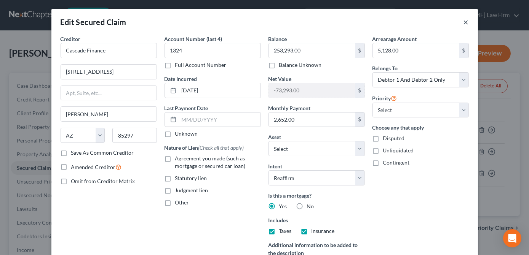 This screenshot has height=255, width=529. Describe the element at coordinates (275, 137) in the screenshot. I see `span: Asset` at that location.